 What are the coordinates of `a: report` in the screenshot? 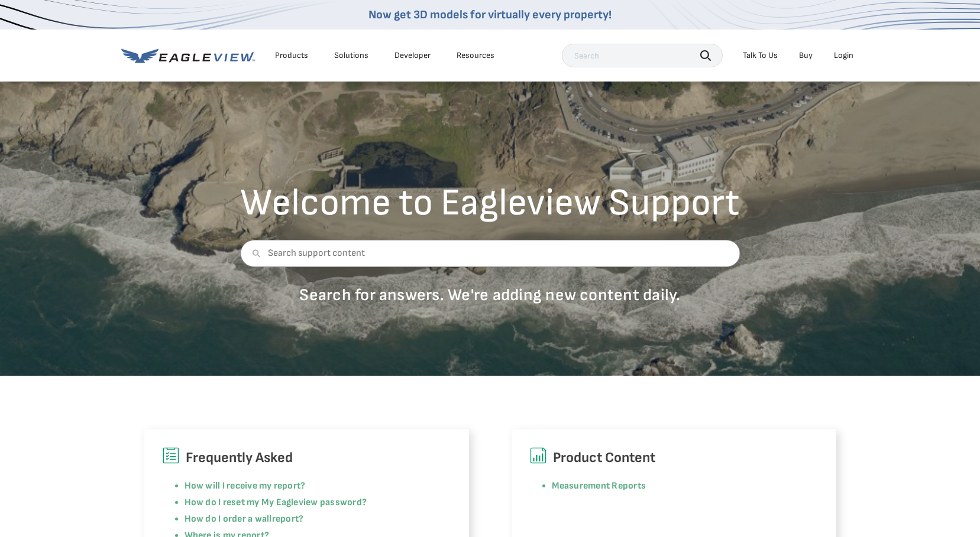 It's located at (285, 519).